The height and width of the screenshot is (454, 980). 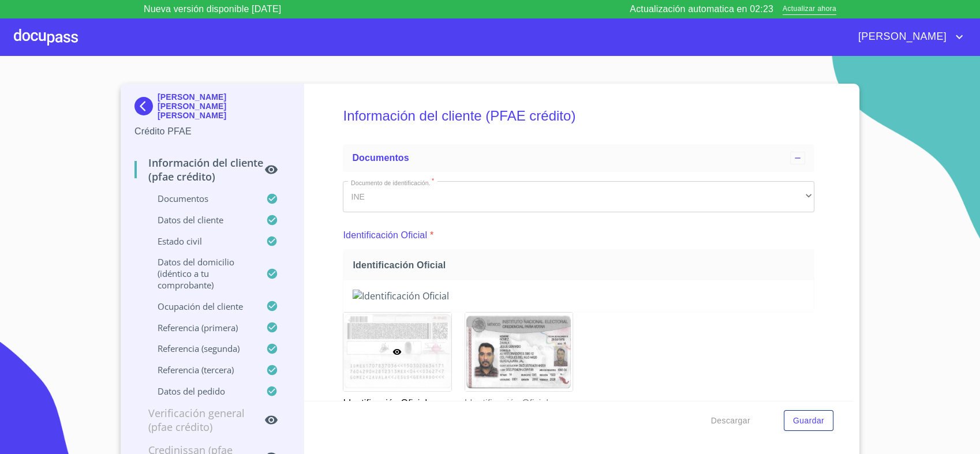 What do you see at coordinates (200, 306) in the screenshot?
I see `p: Ocupación del Cliente` at bounding box center [200, 306].